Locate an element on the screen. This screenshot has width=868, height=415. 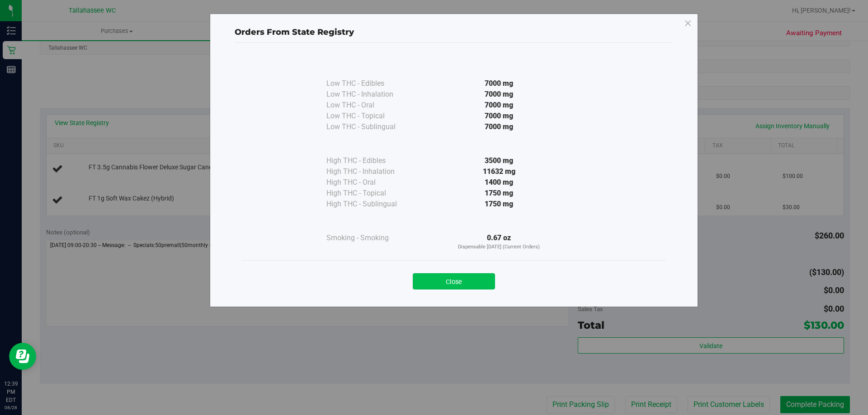
div: 0.67 oz is located at coordinates (499, 242).